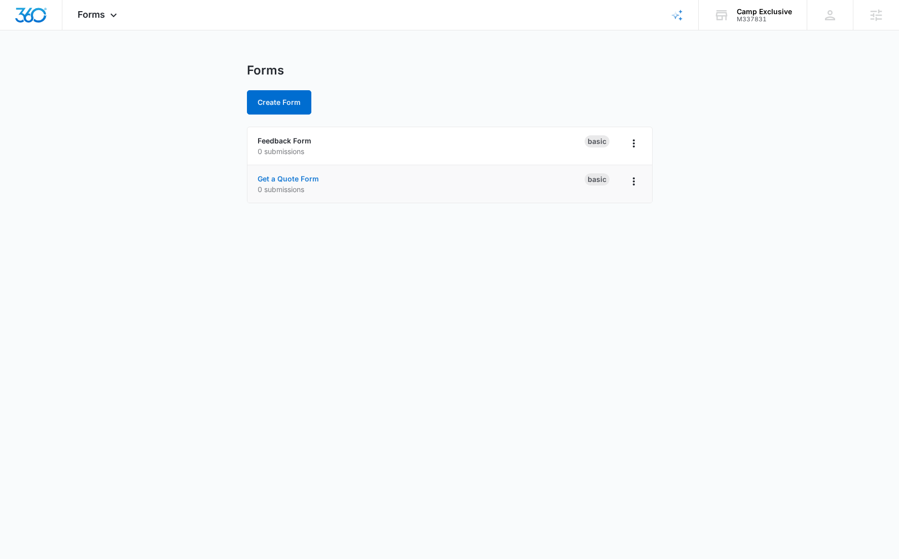 This screenshot has width=899, height=559. What do you see at coordinates (284, 140) in the screenshot?
I see `a: Feedback Form` at bounding box center [284, 140].